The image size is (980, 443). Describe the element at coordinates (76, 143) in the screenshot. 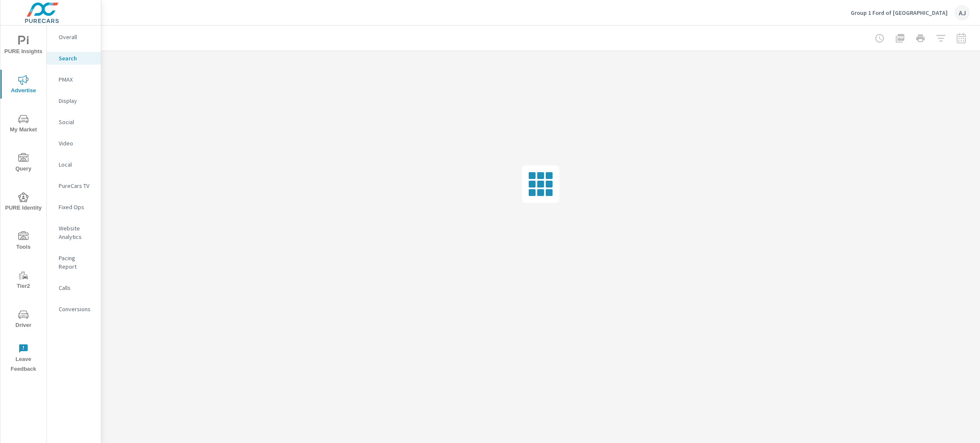

I see `p: Video` at that location.